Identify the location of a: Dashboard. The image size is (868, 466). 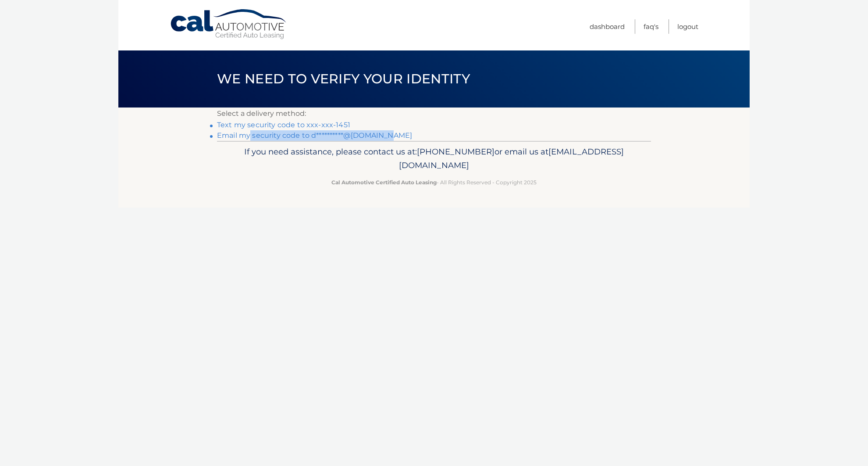
(607, 26).